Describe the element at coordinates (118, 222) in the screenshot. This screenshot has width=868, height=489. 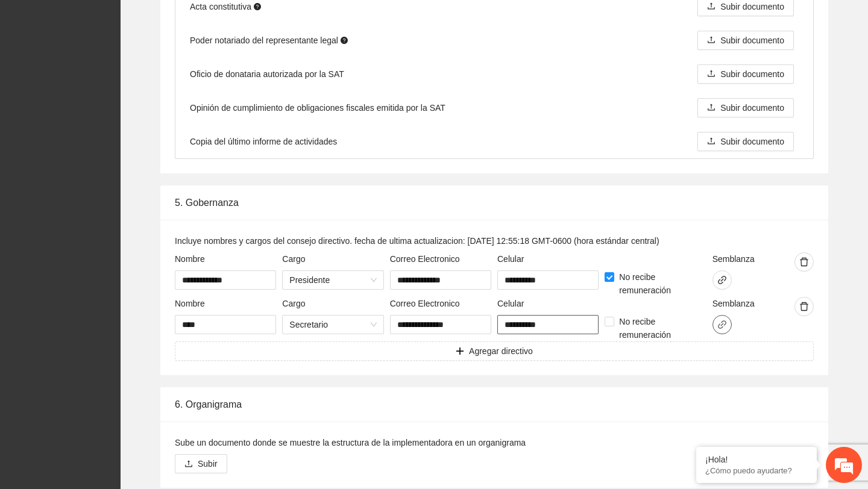
I see `span: Estamos en línea.` at that location.